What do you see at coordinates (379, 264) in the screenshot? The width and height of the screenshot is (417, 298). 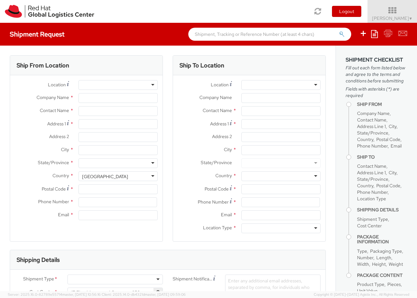 I see `span: Height` at bounding box center [379, 264].